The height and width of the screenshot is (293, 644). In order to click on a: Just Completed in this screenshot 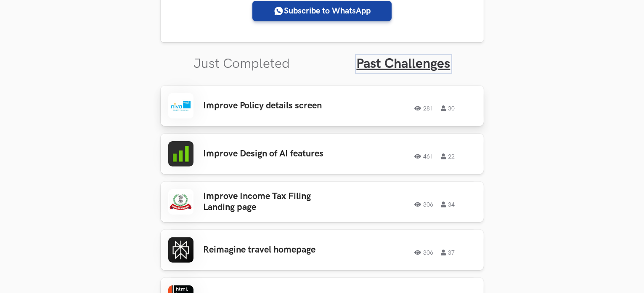, I will do `click(242, 64)`.